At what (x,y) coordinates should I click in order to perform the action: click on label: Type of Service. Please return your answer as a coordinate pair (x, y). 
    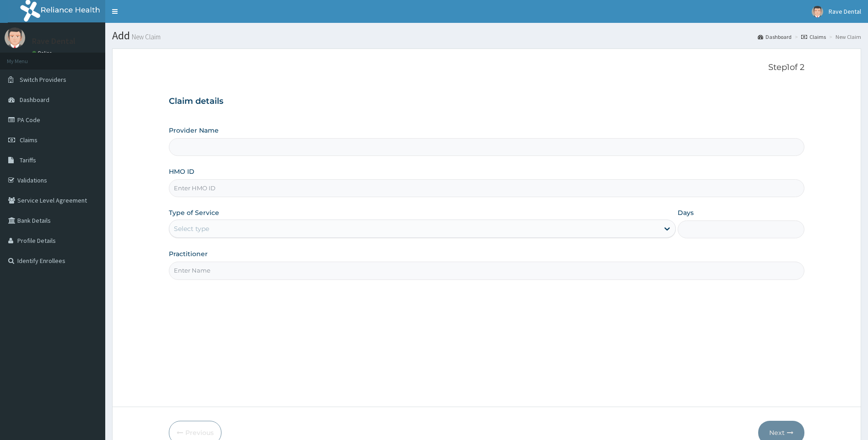
    Looking at the image, I should click on (194, 213).